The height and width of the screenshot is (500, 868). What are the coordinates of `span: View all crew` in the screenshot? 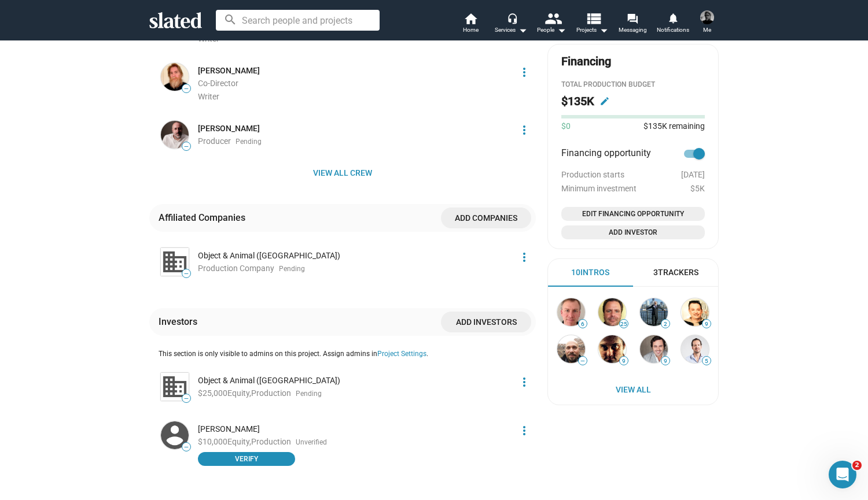 It's located at (343, 173).